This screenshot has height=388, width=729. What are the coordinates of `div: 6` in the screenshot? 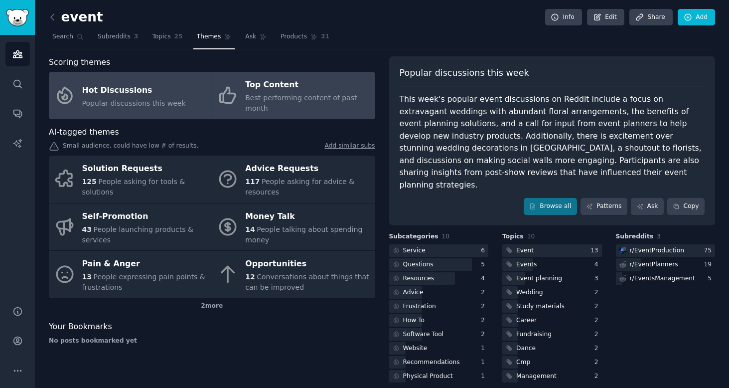 It's located at (484, 251).